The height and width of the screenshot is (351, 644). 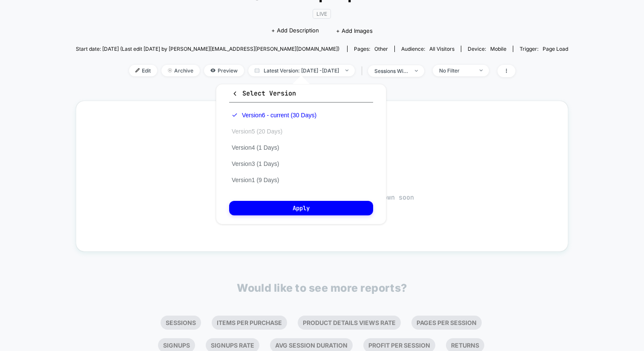 What do you see at coordinates (255, 164) in the screenshot?
I see `button: Version3 (1 Days)` at bounding box center [255, 164].